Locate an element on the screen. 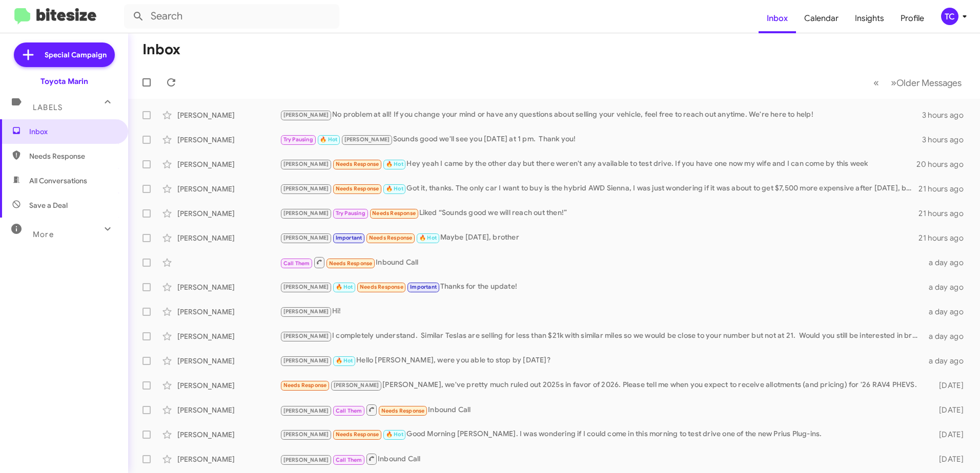 This screenshot has width=980, height=473. div: Thanks for the update! is located at coordinates (601, 286).